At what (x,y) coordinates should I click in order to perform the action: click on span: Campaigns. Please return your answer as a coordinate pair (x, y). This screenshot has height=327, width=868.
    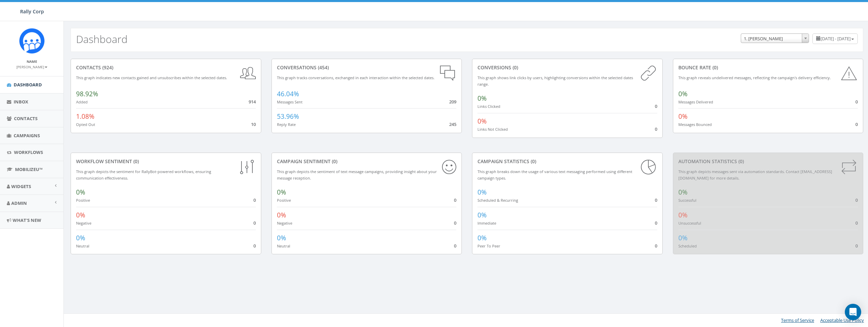
    Looking at the image, I should click on (27, 136).